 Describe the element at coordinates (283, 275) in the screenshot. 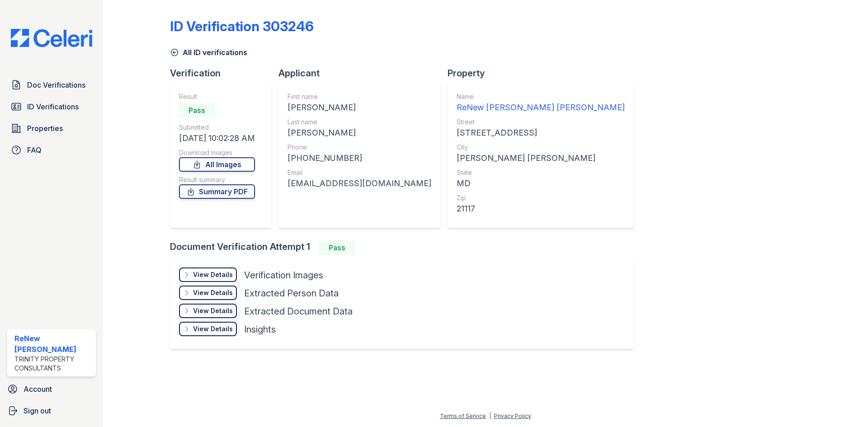

I see `div: Verification Images` at that location.